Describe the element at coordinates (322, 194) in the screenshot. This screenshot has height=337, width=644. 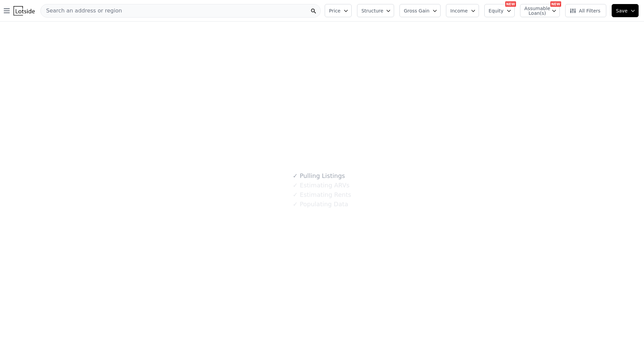
I see `div: Estimating Rents` at that location.